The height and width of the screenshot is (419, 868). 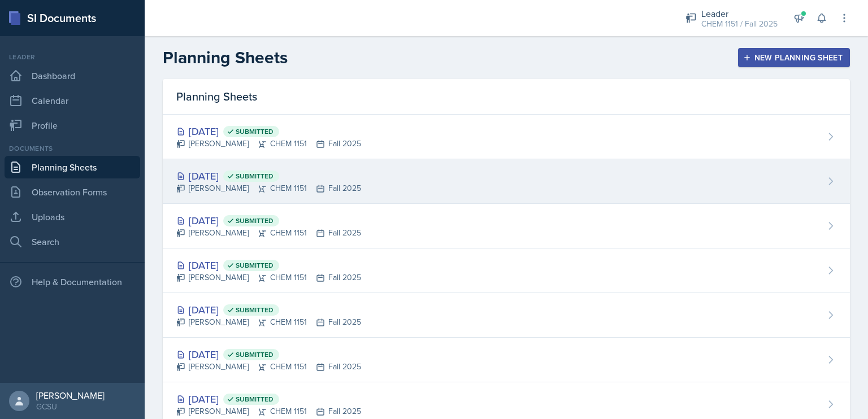 I want to click on a: Observation Forms, so click(x=72, y=192).